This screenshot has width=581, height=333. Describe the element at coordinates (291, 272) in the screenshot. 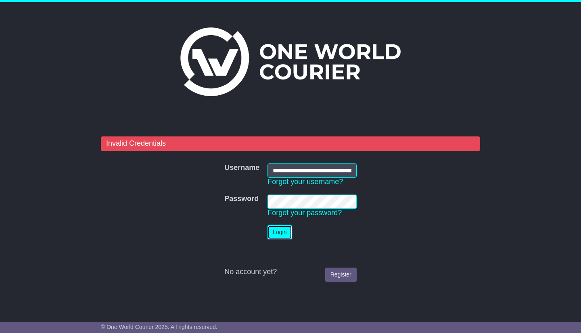

I see `div: No account yet?` at that location.